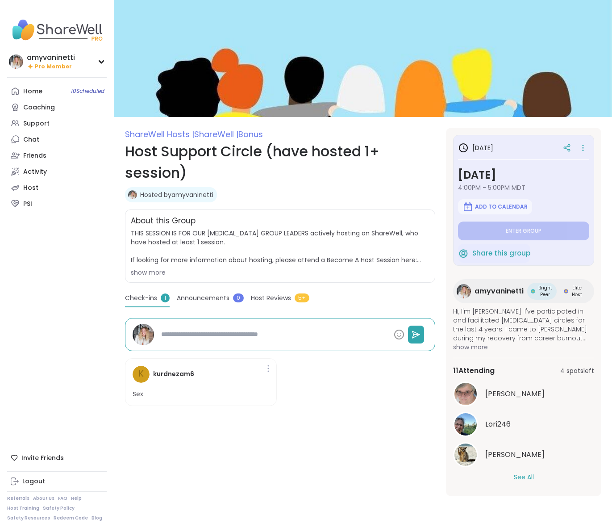 This screenshot has width=612, height=532. What do you see at coordinates (57, 482) in the screenshot?
I see `a: Logout` at bounding box center [57, 482].